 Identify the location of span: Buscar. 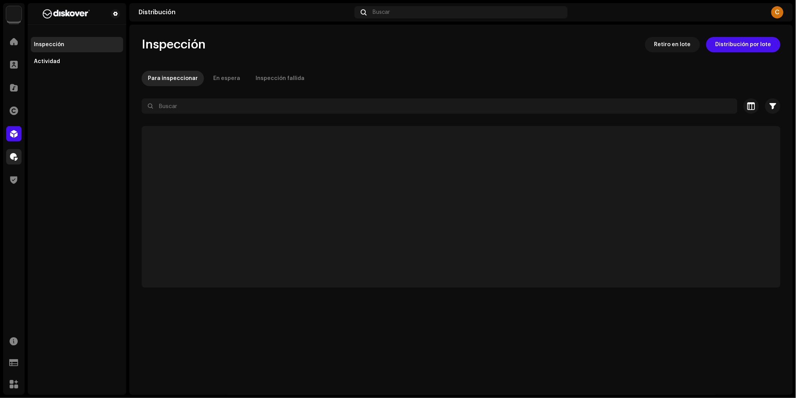
(381, 12).